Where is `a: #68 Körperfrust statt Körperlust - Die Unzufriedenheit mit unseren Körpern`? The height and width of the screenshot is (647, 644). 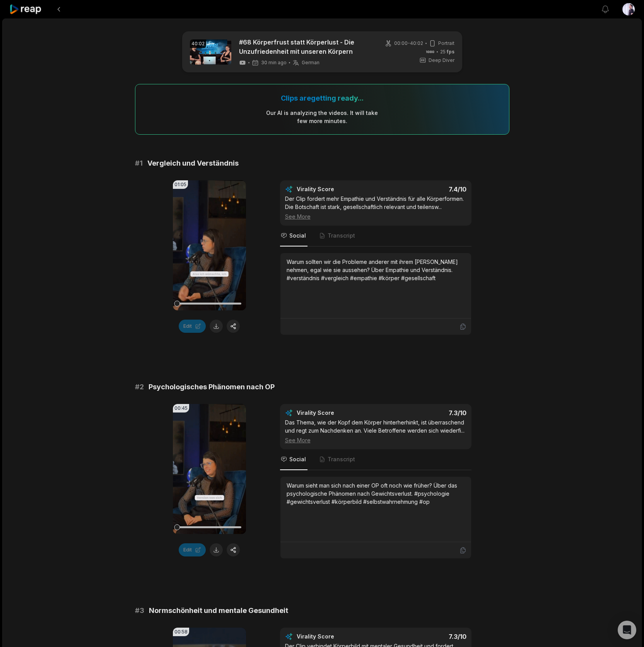
a: #68 Körperfrust statt Körperlust - Die Unzufriedenheit mit unseren Körpern is located at coordinates (306, 47).